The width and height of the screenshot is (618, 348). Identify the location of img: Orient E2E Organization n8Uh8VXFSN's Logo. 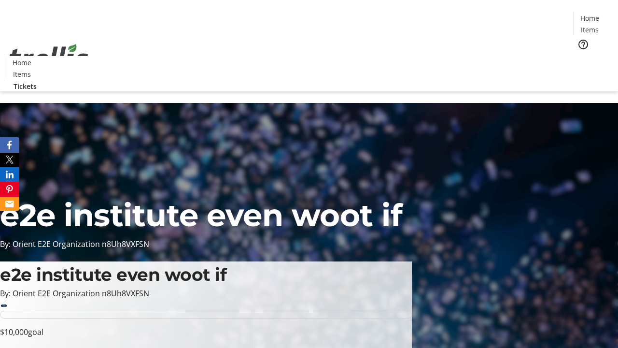
(49, 57).